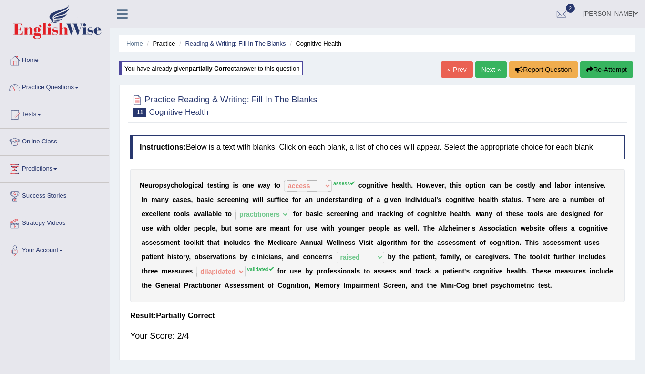 The width and height of the screenshot is (645, 374). What do you see at coordinates (55, 86) in the screenshot?
I see `a: Practice Questions` at bounding box center [55, 86].